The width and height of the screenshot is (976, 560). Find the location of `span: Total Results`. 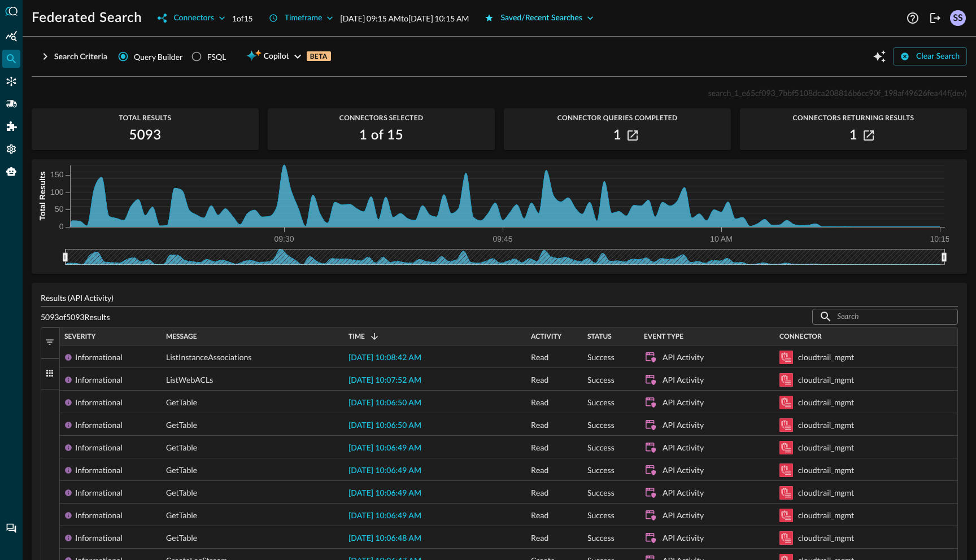

span: Total Results is located at coordinates (145, 118).